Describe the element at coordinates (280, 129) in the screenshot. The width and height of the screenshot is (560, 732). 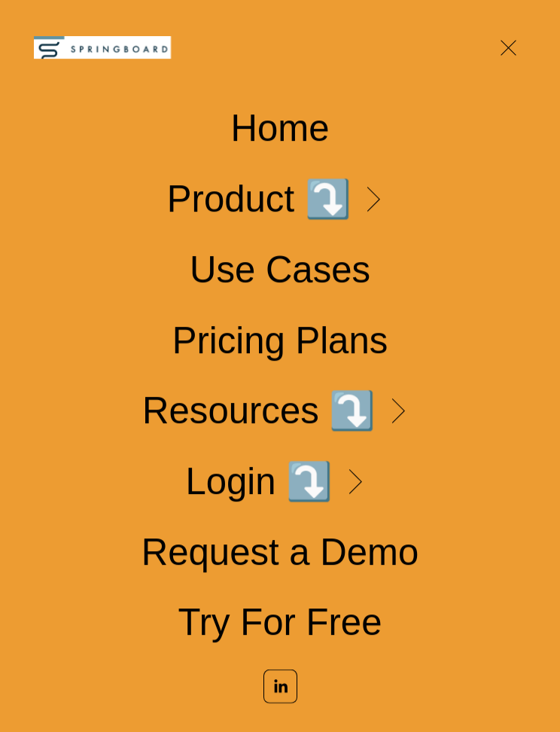
I see `a: Home` at that location.